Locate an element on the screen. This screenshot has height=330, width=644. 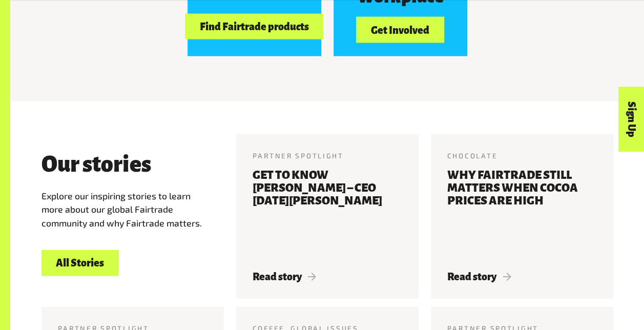
h3: Our stories is located at coordinates (97, 165).